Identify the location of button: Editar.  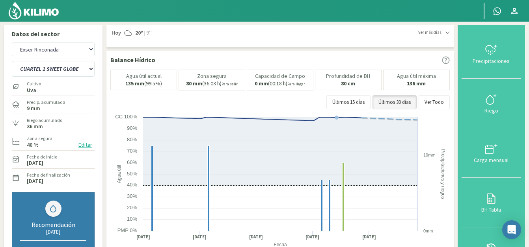
(85, 145).